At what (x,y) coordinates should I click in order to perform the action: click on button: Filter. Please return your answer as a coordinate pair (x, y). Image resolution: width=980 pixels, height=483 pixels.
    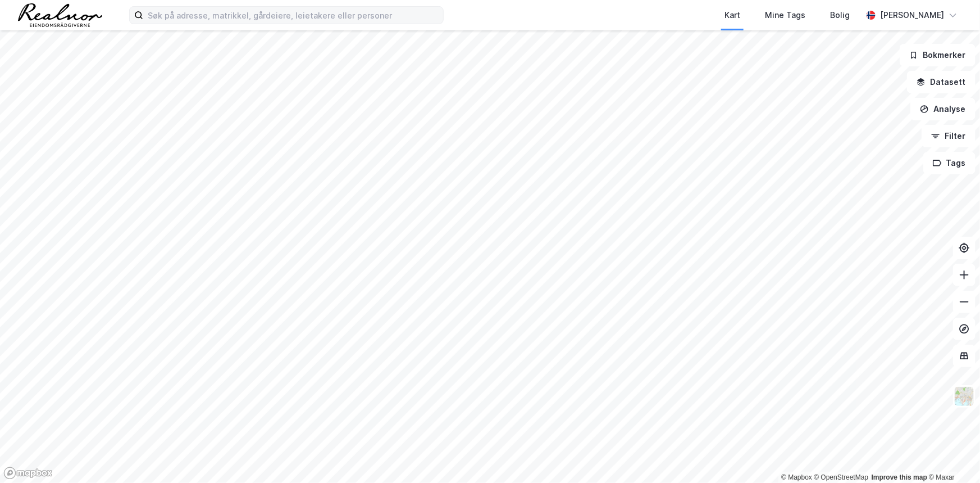
    Looking at the image, I should click on (949, 136).